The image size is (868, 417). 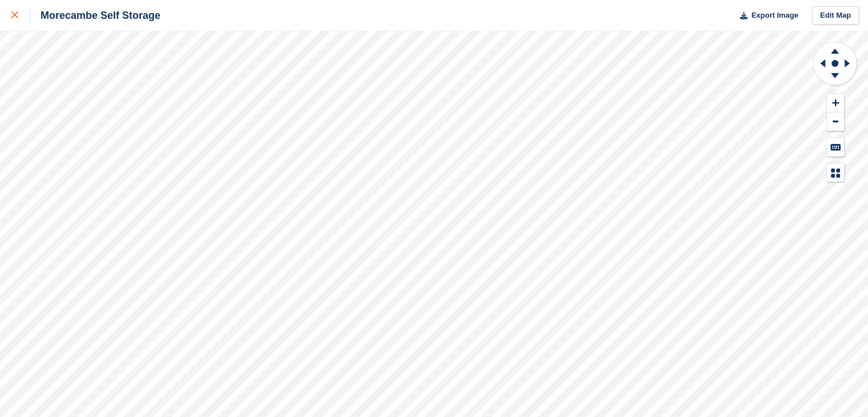 What do you see at coordinates (774, 15) in the screenshot?
I see `span: Export Image` at bounding box center [774, 15].